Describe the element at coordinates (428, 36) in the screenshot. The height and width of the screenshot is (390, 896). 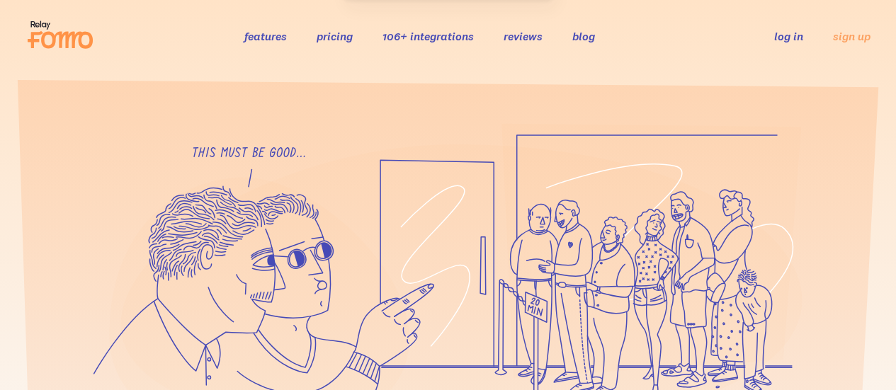
I see `a: 106+ integrations` at that location.